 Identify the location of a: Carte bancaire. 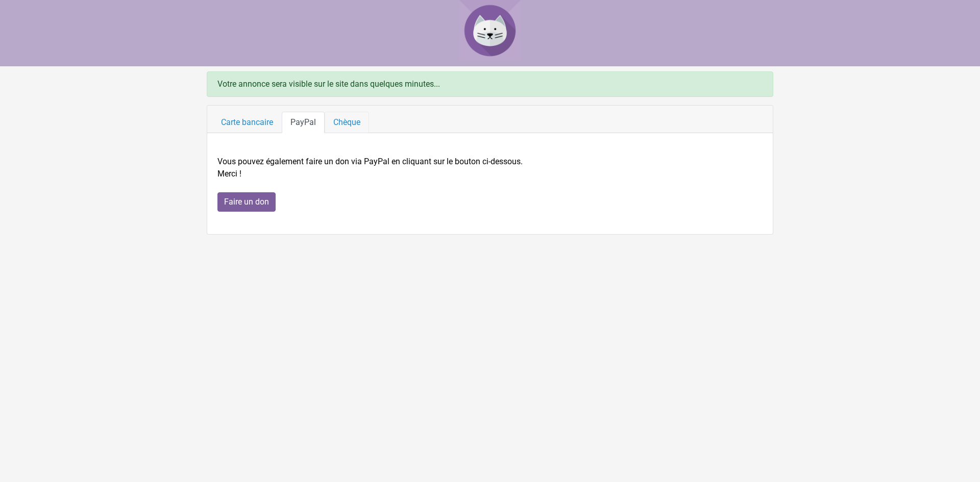
(247, 123).